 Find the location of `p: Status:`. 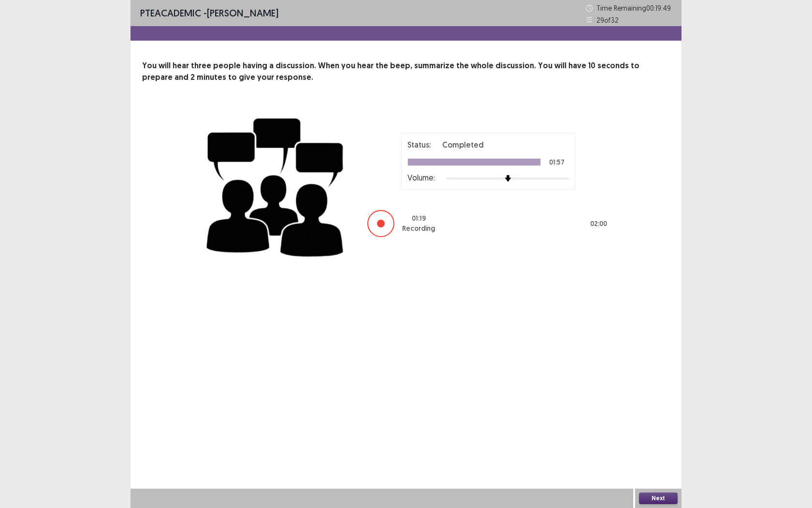

p: Status: is located at coordinates (419, 145).